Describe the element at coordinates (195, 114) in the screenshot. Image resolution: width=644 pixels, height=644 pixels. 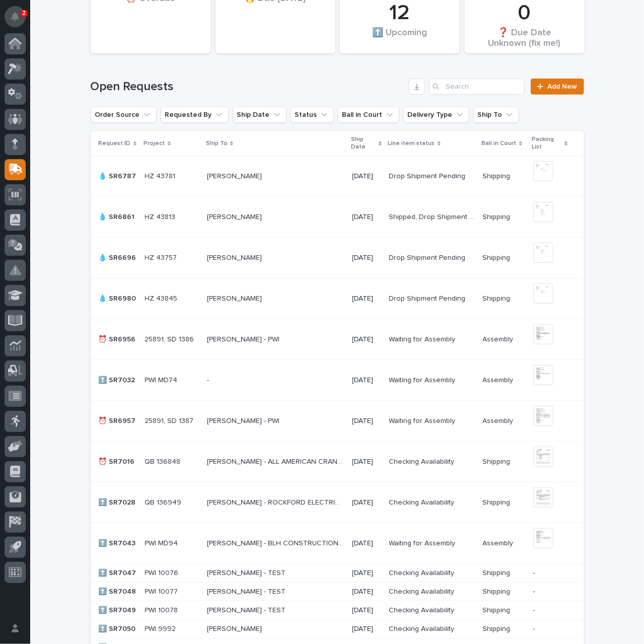
I see `button: Requested By` at that location.